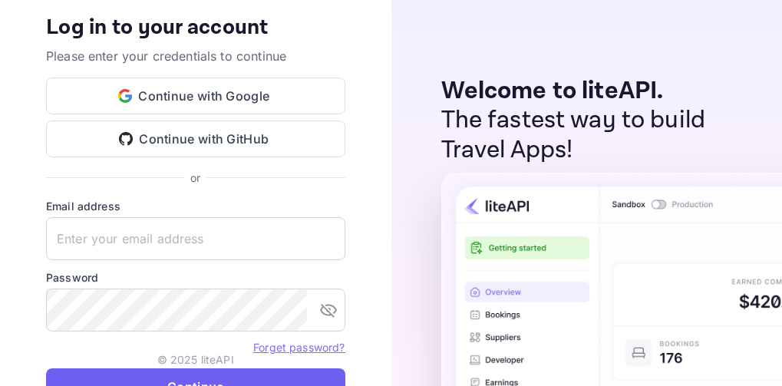  What do you see at coordinates (196, 277) in the screenshot?
I see `label: Password` at bounding box center [196, 277].